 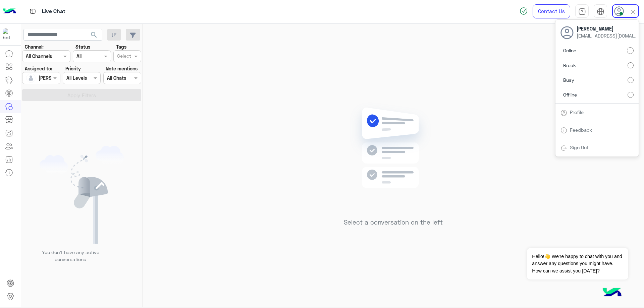 I want to click on label: Channel:, so click(x=34, y=47).